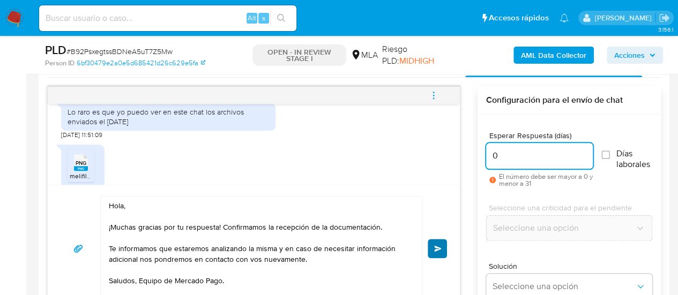 The height and width of the screenshot is (295, 678). What do you see at coordinates (60, 63) in the screenshot?
I see `b: Person ID` at bounding box center [60, 63].